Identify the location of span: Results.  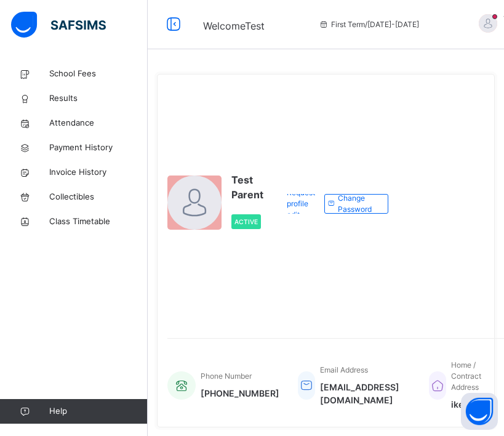
(98, 98).